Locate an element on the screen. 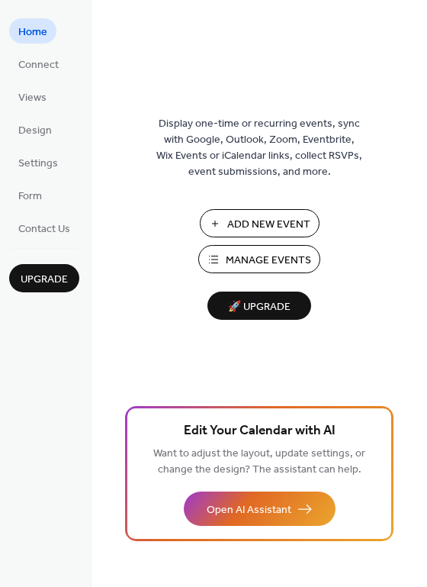  button: Upgrade is located at coordinates (44, 278).